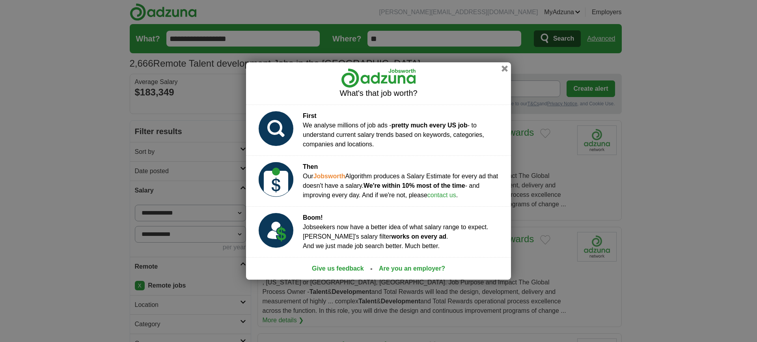  What do you see at coordinates (379, 93) in the screenshot?
I see `h2: What's that job worth?` at bounding box center [379, 93].